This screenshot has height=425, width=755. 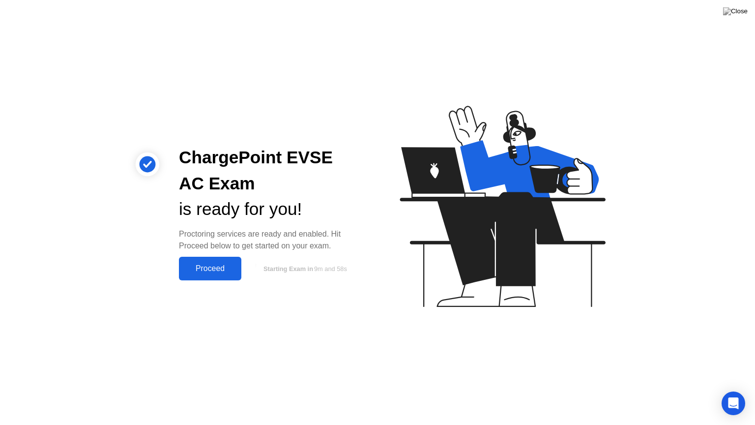 What do you see at coordinates (270, 240) in the screenshot?
I see `div: Proctoring services are ready and enabled. Hit Proceed below to get started on your exam.` at bounding box center [270, 240].